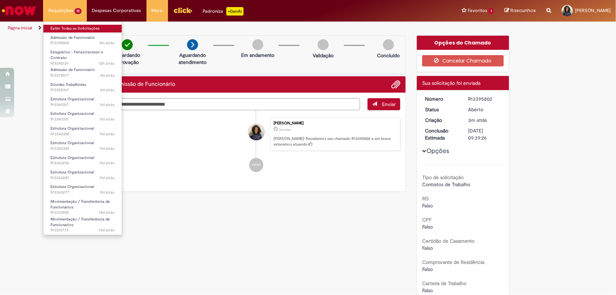 The width and height of the screenshot is (616, 295). Describe the element at coordinates (443, 177) in the screenshot. I see `b: Tipo de solicitação` at that location.